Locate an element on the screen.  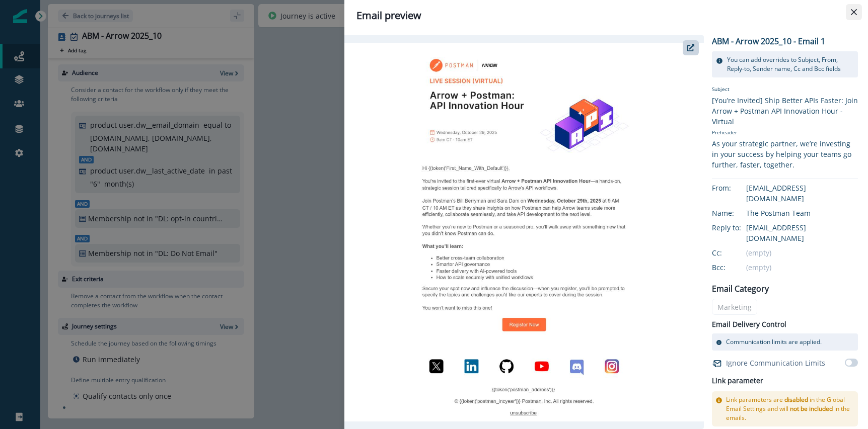
div: From: is located at coordinates (737, 188).